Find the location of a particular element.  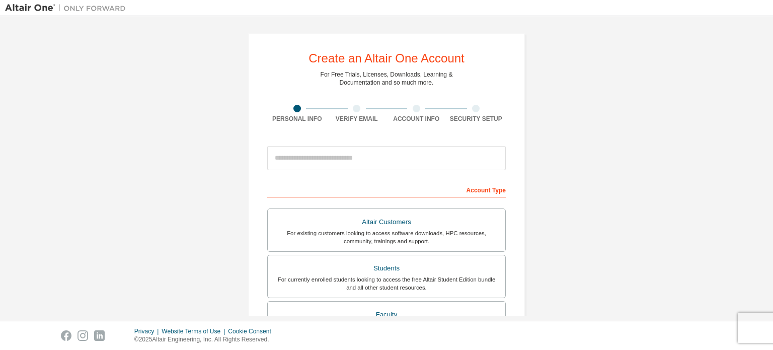

div: Website Terms of Use is located at coordinates (195, 331).